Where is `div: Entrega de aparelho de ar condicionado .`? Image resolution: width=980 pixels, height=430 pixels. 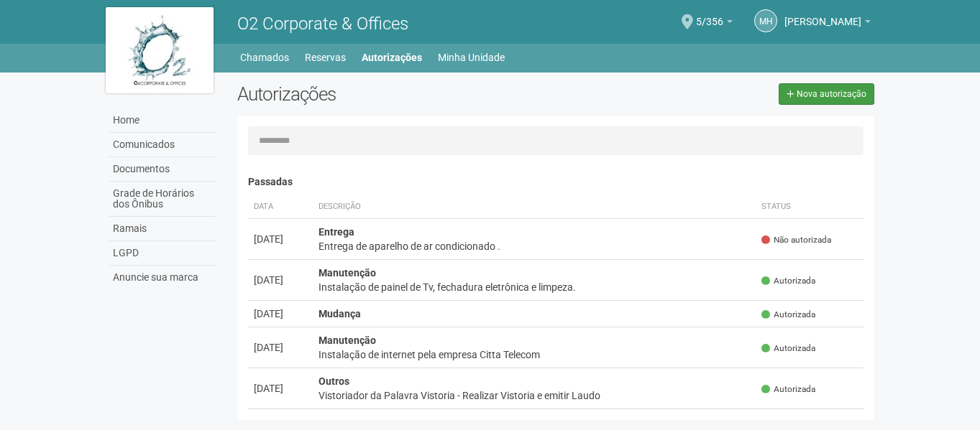 div: Entrega de aparelho de ar condicionado . is located at coordinates (534, 247).